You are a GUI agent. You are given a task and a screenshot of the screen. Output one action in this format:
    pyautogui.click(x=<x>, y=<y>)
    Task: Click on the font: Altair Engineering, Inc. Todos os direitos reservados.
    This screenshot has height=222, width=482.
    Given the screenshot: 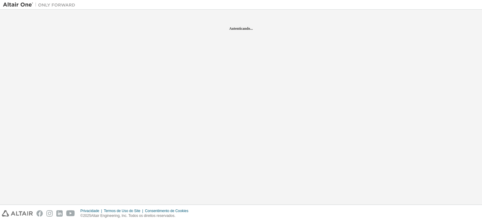 What is the action you would take?
    pyautogui.click(x=133, y=216)
    